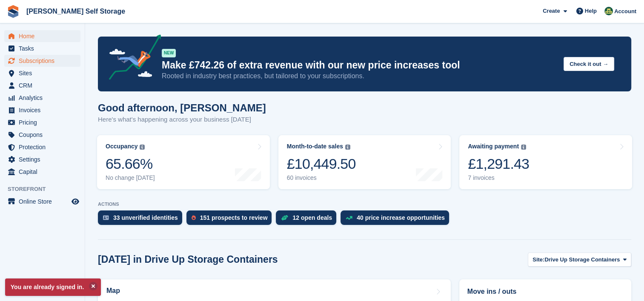  Describe the element at coordinates (493, 146) in the screenshot. I see `div: Awaiting payment` at that location.